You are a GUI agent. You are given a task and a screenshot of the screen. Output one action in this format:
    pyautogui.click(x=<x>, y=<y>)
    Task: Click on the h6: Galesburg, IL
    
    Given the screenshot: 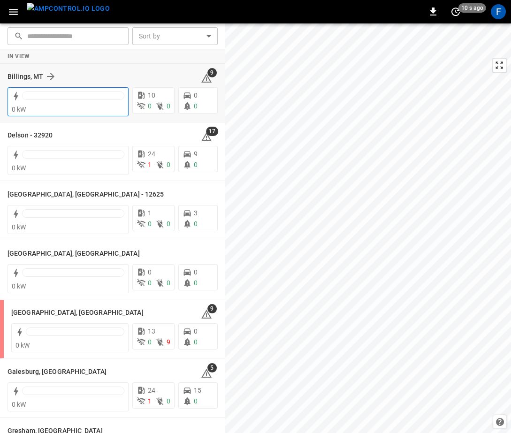 What is the action you would take?
    pyautogui.click(x=57, y=372)
    